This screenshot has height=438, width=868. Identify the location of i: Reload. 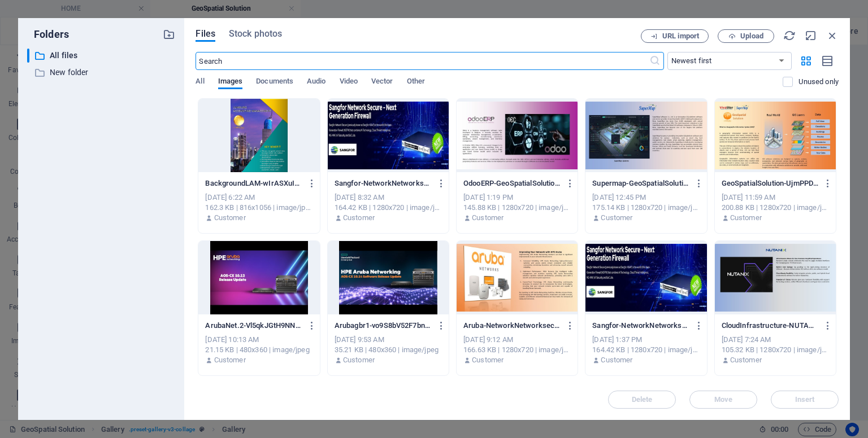
(790, 36).